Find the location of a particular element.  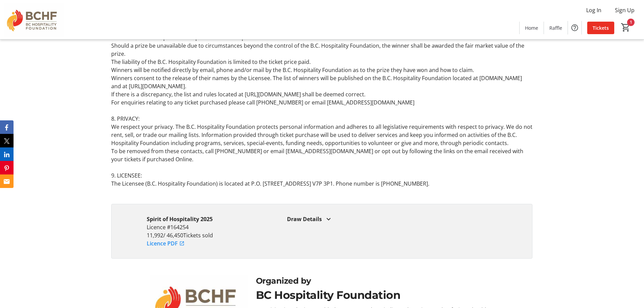

p: We respect your privacy. The B.C. Hospitality Foundation protects personal information and adhere... is located at coordinates (322, 135).